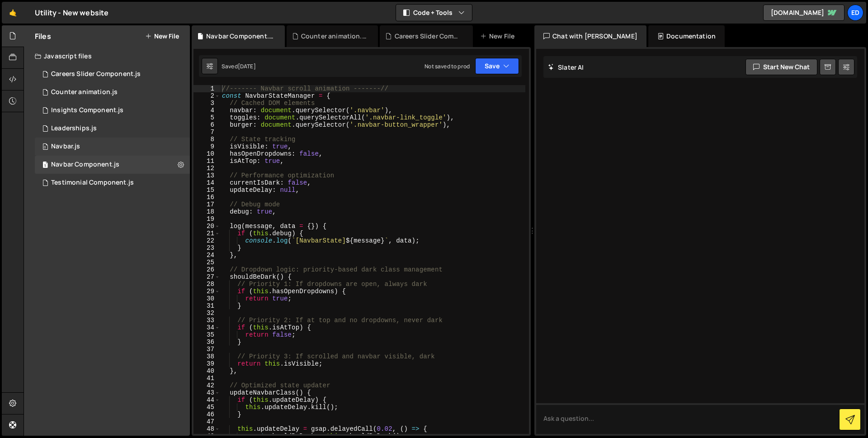 The width and height of the screenshot is (868, 438). What do you see at coordinates (206, 125) in the screenshot?
I see `div: 6` at bounding box center [206, 125].